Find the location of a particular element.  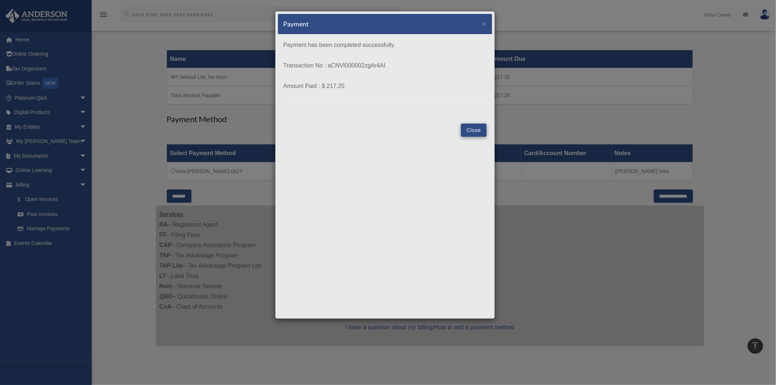

p: Transaction No : aCNVI000002zgAr4AI is located at coordinates (385, 66).